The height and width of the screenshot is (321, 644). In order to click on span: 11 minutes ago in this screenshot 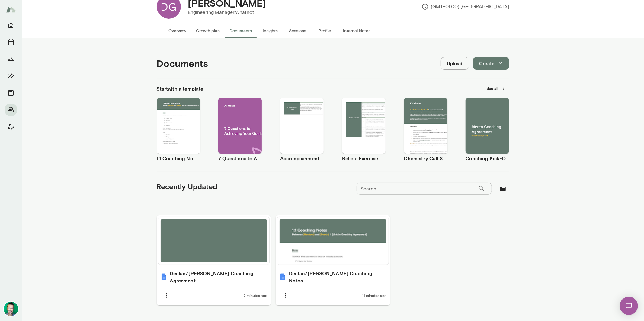, I will do `click(374, 295)`.